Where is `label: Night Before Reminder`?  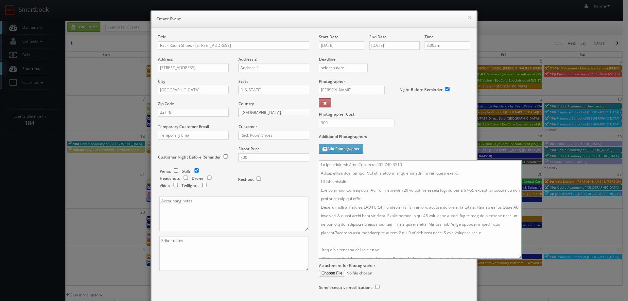 label: Night Before Reminder is located at coordinates (421, 89).